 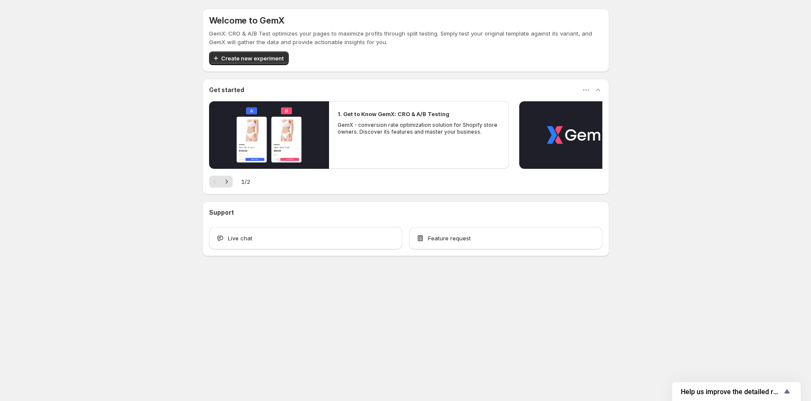 What do you see at coordinates (247, 21) in the screenshot?
I see `h5: Welcome to GemX` at bounding box center [247, 21].